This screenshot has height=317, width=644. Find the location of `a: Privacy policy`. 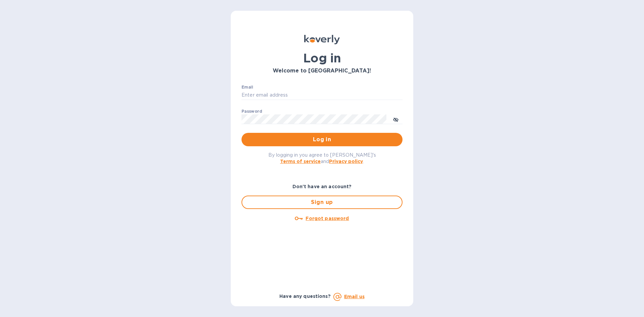

a: Privacy policy is located at coordinates (346, 162).